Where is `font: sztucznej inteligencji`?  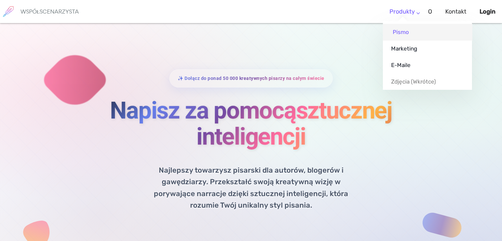
font: sztucznej inteligencji is located at coordinates (294, 123).